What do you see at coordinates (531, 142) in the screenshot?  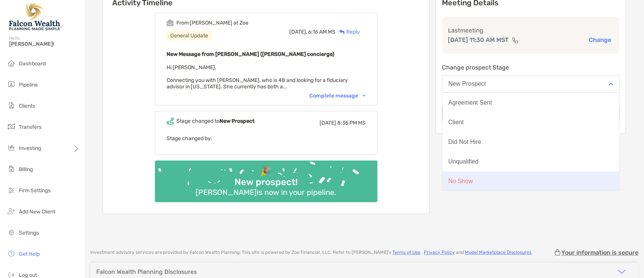 I see `button: Did Not Hire` at bounding box center [531, 142].